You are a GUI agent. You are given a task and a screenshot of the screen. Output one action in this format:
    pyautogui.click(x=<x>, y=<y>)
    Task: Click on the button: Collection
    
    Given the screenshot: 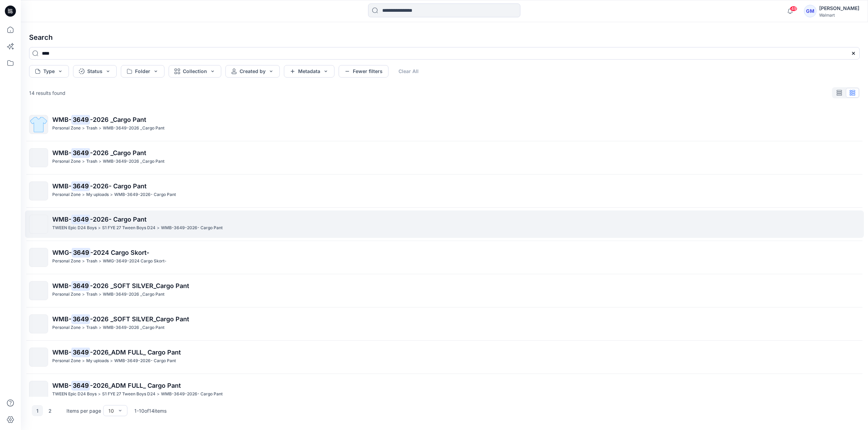 What is the action you would take?
    pyautogui.click(x=195, y=71)
    